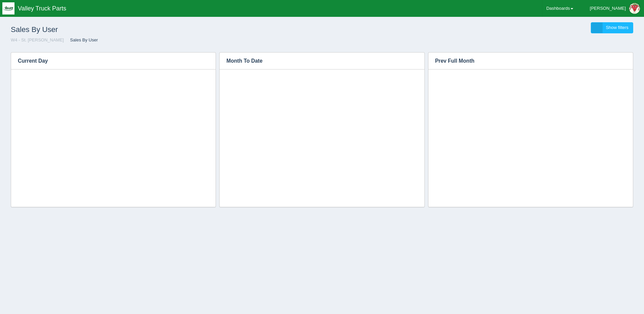  What do you see at coordinates (317, 61) in the screenshot?
I see `h3: Month To Date` at bounding box center [317, 61].